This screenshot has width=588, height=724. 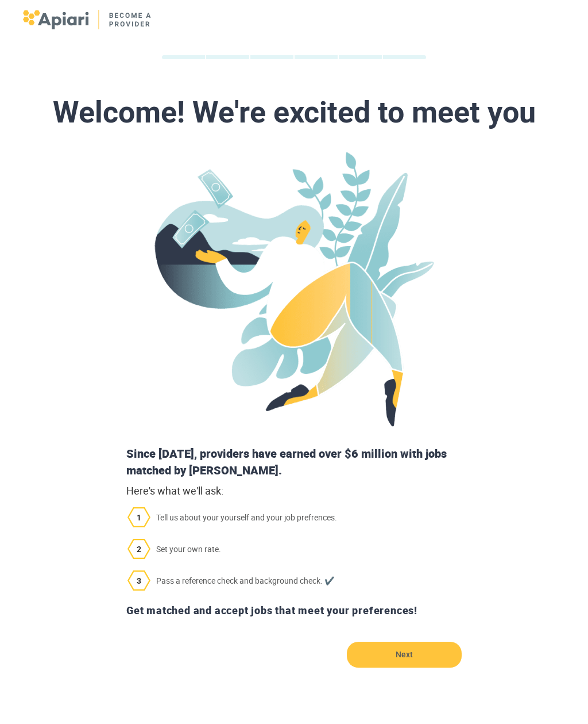 What do you see at coordinates (139, 580) in the screenshot?
I see `span: 3` at bounding box center [139, 580].